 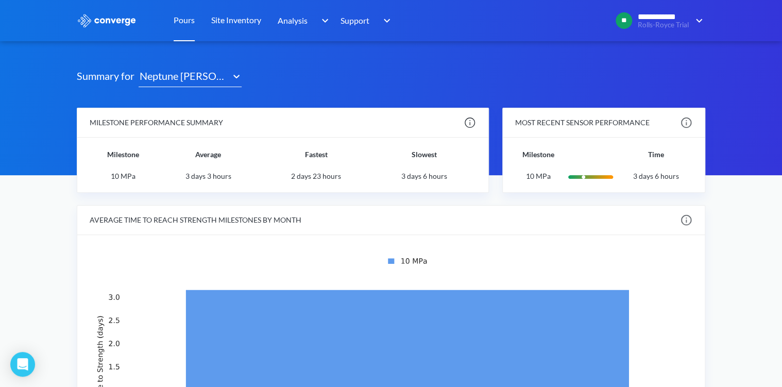 I want to click on div: Open Intercom Messenger, so click(x=23, y=364).